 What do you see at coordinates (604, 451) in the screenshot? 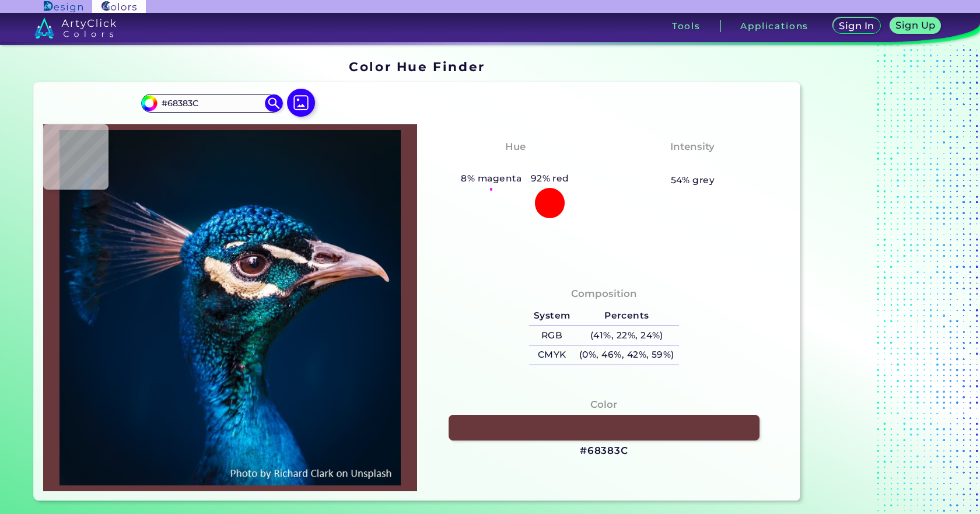
I see `h3: #68383C` at bounding box center [604, 451].